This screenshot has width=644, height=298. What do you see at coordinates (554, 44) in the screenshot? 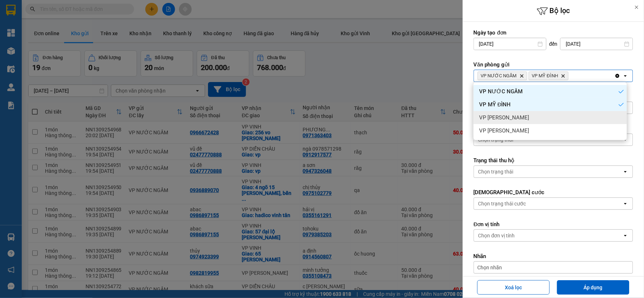
I see `span: đến` at bounding box center [554, 44].